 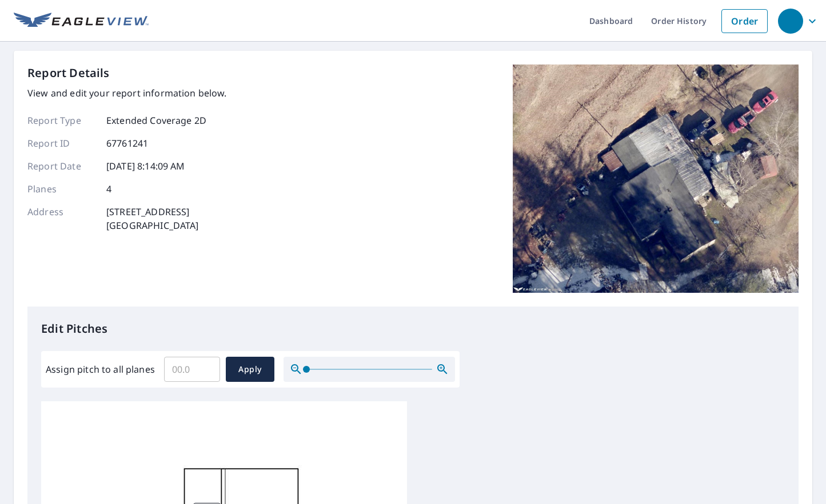 I want to click on p: Edit Pitches, so click(x=413, y=329).